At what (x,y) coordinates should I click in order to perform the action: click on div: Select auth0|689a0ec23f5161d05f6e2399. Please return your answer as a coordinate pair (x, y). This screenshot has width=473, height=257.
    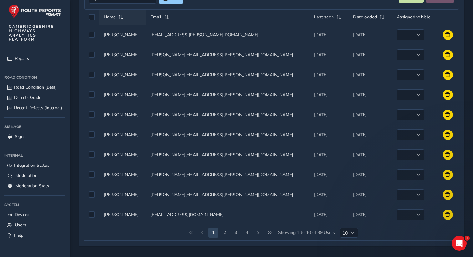
    Looking at the image, I should click on (92, 115).